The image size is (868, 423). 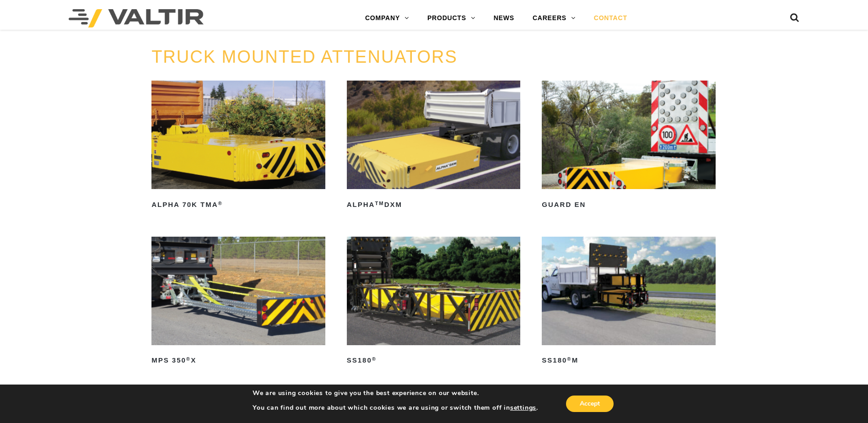 What do you see at coordinates (304, 57) in the screenshot?
I see `a: TRUCK MOUNTED ATTENUATORS` at bounding box center [304, 57].